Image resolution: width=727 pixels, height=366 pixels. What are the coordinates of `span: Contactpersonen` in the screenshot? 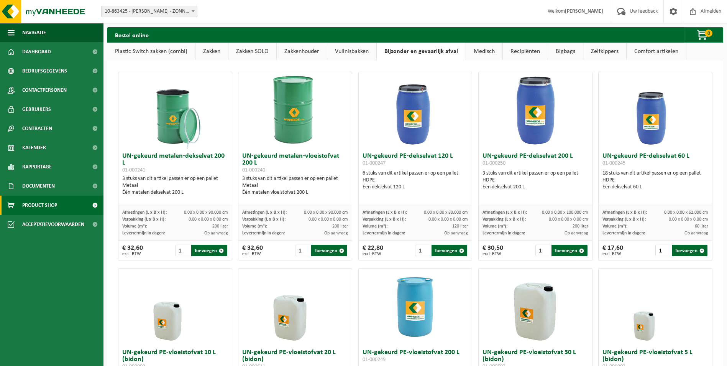 It's located at (44, 90).